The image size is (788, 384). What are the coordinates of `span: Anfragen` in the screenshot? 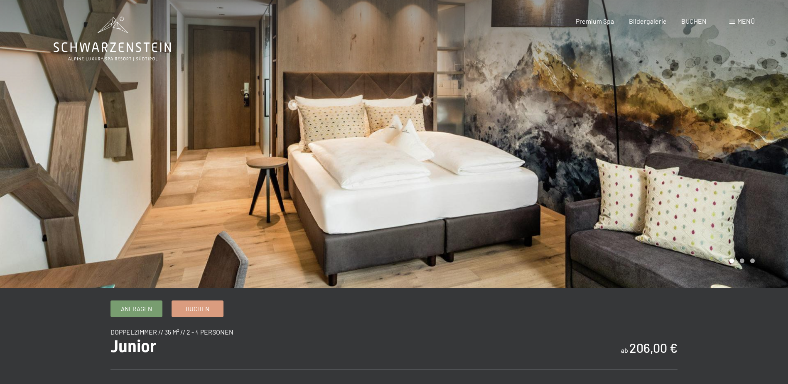 It's located at (136, 309).